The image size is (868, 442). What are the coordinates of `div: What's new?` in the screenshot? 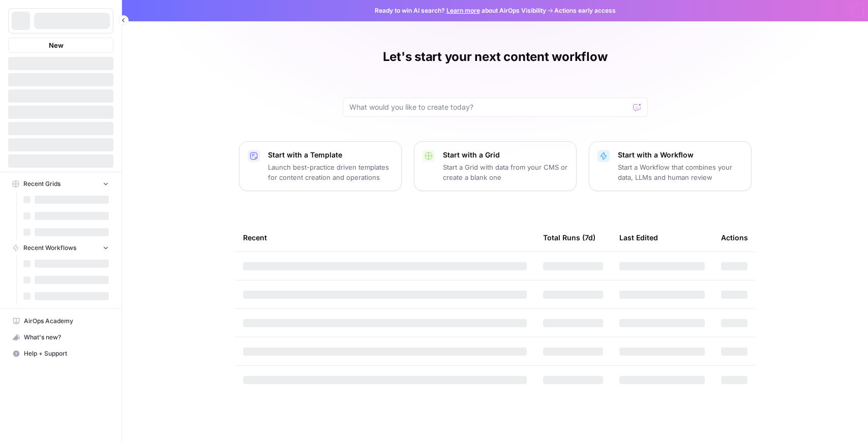 It's located at (60, 338).